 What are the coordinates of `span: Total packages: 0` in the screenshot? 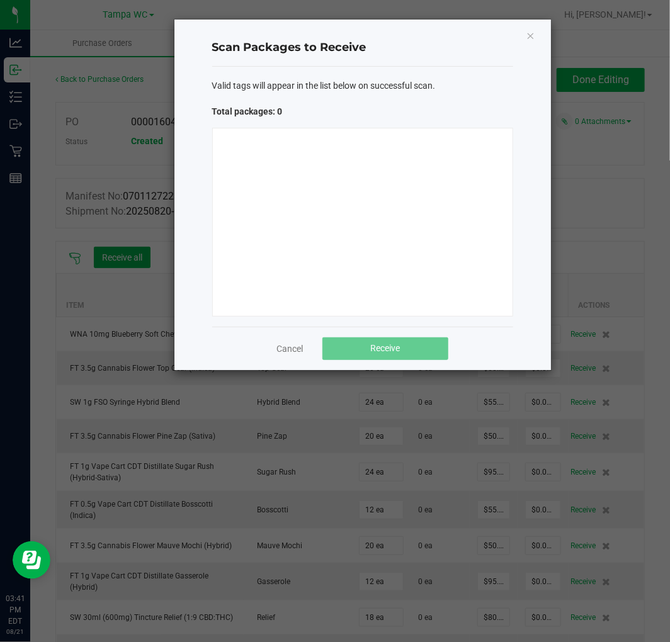 It's located at (287, 111).